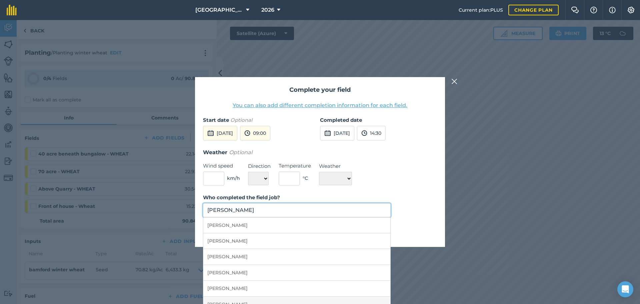 Image resolution: width=640 pixels, height=304 pixels. What do you see at coordinates (221, 166) in the screenshot?
I see `label: Wind speed` at bounding box center [221, 166].